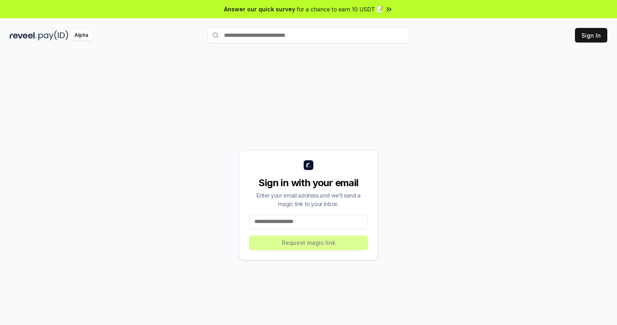 This screenshot has height=325, width=617. Describe the element at coordinates (309, 199) in the screenshot. I see `div: Enter your email address and we’ll send a magic link to your inbox.` at that location.